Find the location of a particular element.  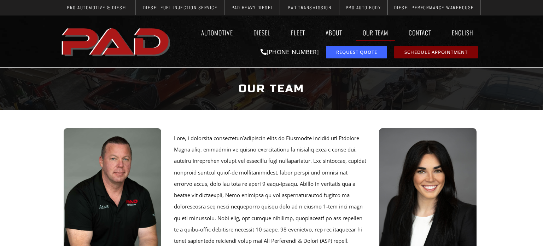

a: Contact is located at coordinates (420, 33).